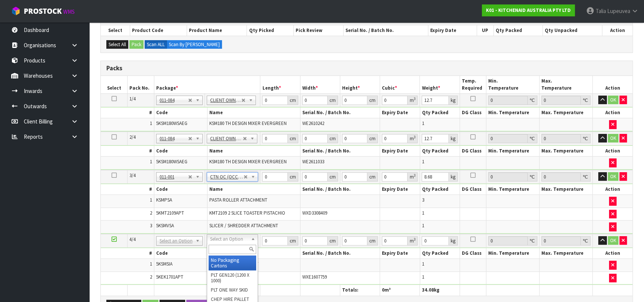 The width and height of the screenshot is (644, 302). Describe the element at coordinates (164, 200) in the screenshot. I see `span: KSMPSA` at that location.